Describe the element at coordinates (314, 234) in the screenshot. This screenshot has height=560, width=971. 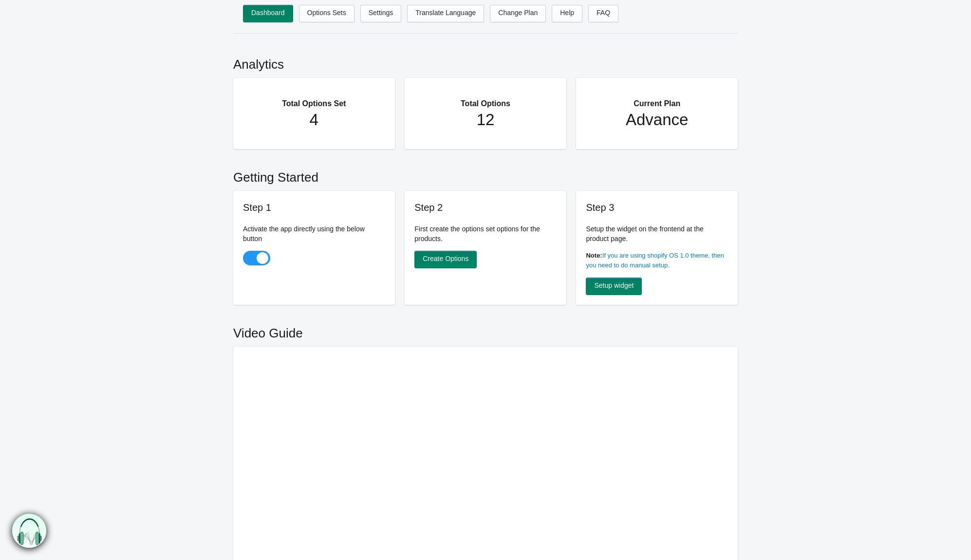
I see `p: Activate the app directly using the below button` at that location.